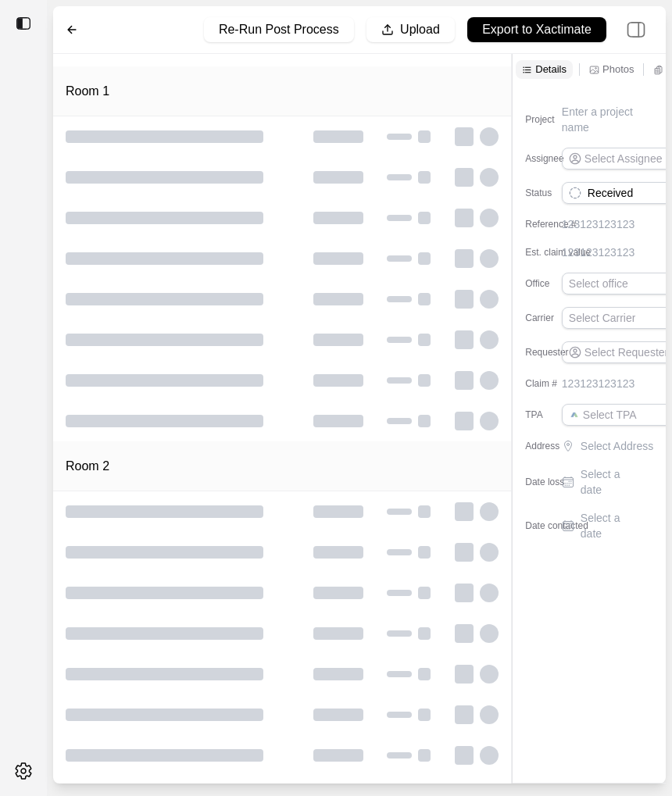  What do you see at coordinates (23, 23) in the screenshot?
I see `img: toggle sidebar` at bounding box center [23, 23].